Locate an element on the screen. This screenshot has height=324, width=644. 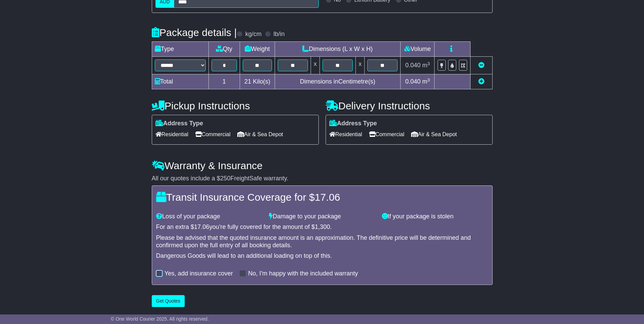
td: Type is located at coordinates (180, 49).